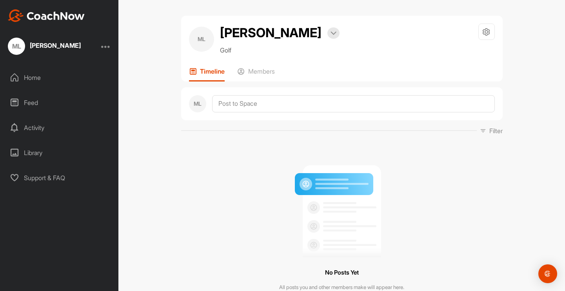 This screenshot has height=291, width=565. I want to click on p: Members, so click(262, 71).